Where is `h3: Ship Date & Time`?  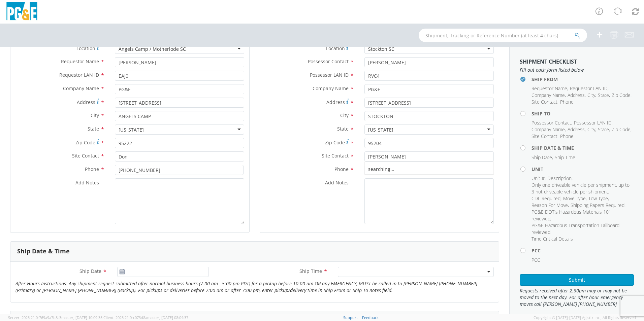 h3: Ship Date & Time is located at coordinates (44, 251).